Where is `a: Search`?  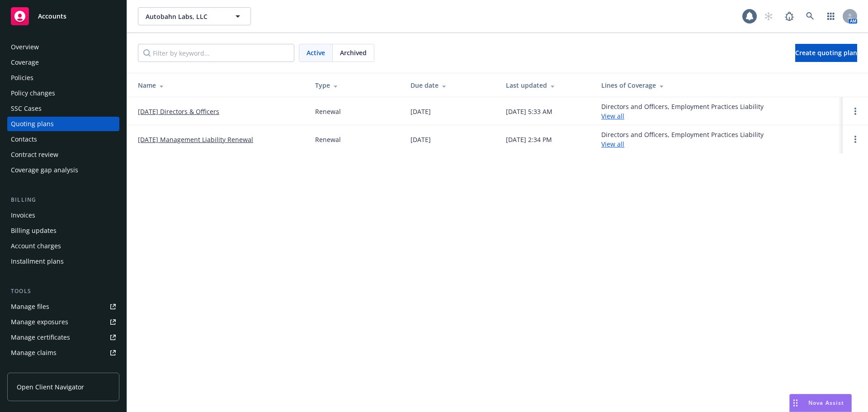 a: Search is located at coordinates (810, 16).